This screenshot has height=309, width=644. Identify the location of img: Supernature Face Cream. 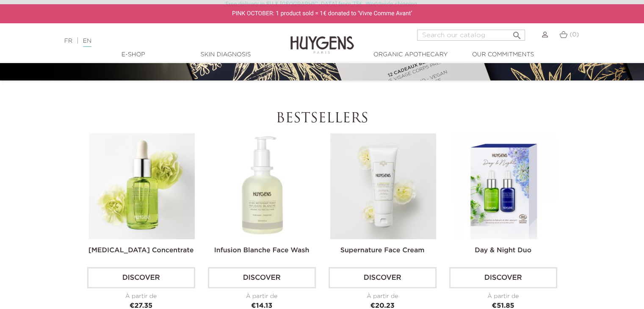
(383, 186).